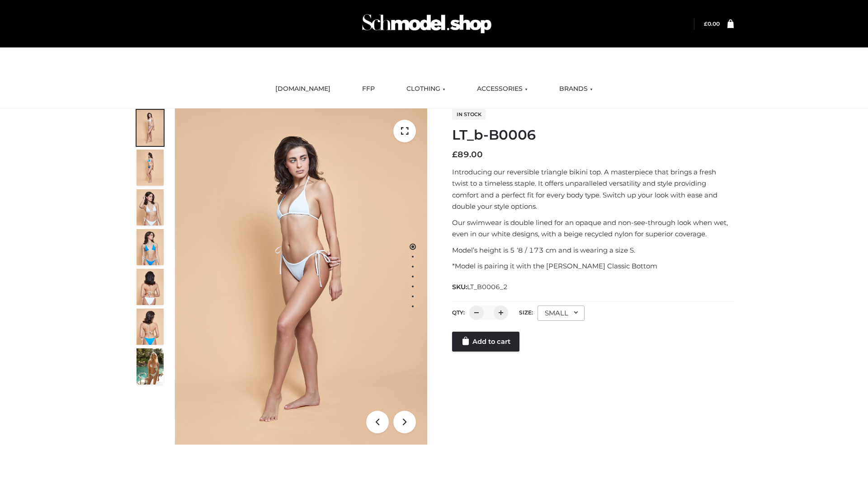  Describe the element at coordinates (593, 135) in the screenshot. I see `h1: LT_b-B0006` at that location.